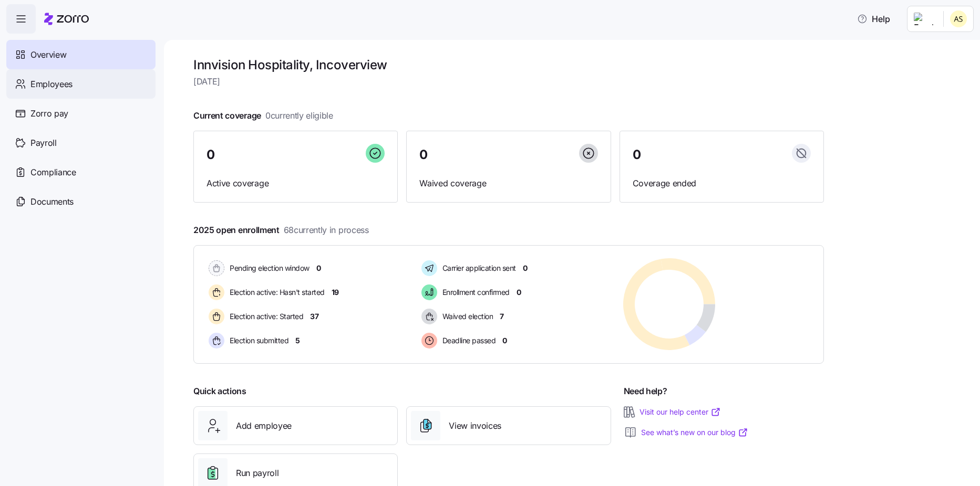  Describe the element at coordinates (959, 19) in the screenshot. I see `img: 25966653fc60c1c706604e5d62ac2791` at that location.